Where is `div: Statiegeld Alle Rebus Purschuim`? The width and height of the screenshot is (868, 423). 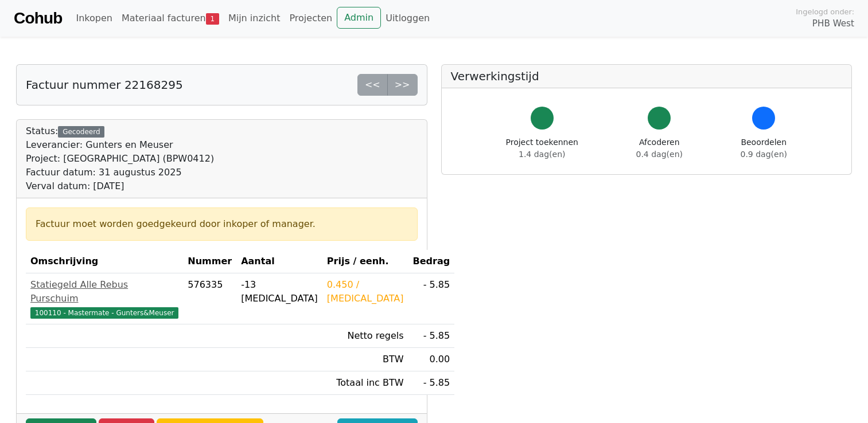
div: Statiegeld Alle Rebus Purschuim is located at coordinates (104, 292).